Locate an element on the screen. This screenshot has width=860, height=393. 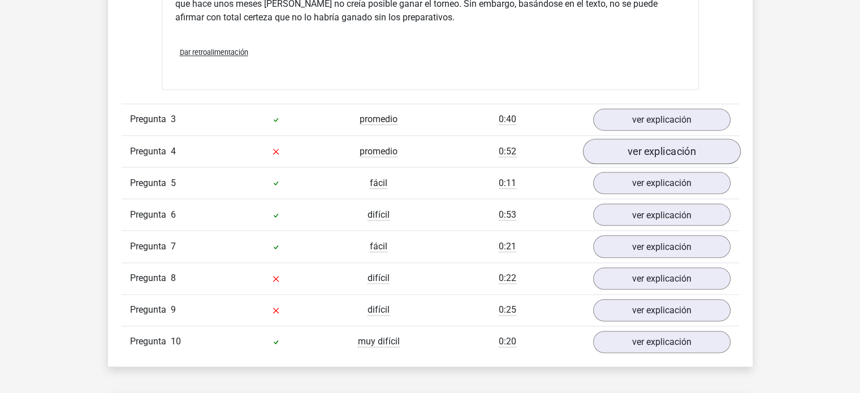
font: Dar retroalimentación is located at coordinates (214, 52).